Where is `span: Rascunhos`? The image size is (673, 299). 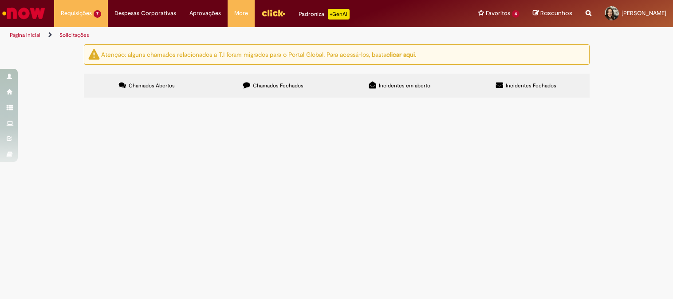
span: Rascunhos is located at coordinates (557, 13).